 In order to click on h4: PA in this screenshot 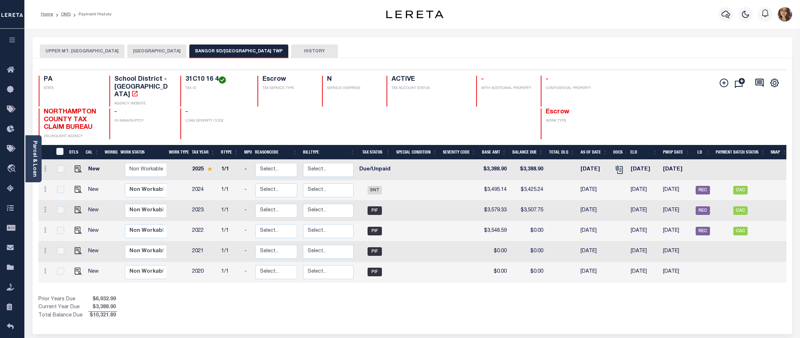, I will do `click(72, 80)`.